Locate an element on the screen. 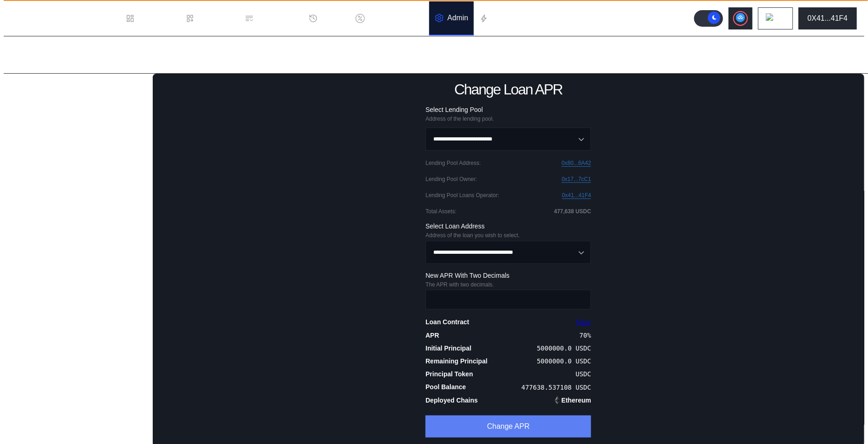 The height and width of the screenshot is (444, 868). div: Discount Factors is located at coordinates (396, 18).